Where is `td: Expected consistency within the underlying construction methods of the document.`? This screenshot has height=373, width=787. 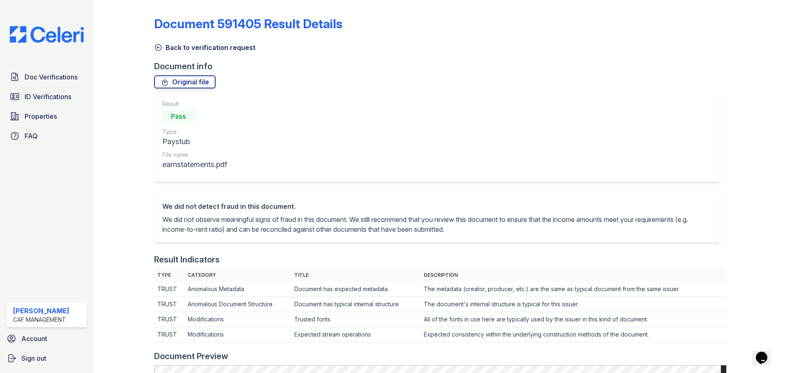 td: Expected consistency within the underlying construction methods of the document. is located at coordinates (574, 335).